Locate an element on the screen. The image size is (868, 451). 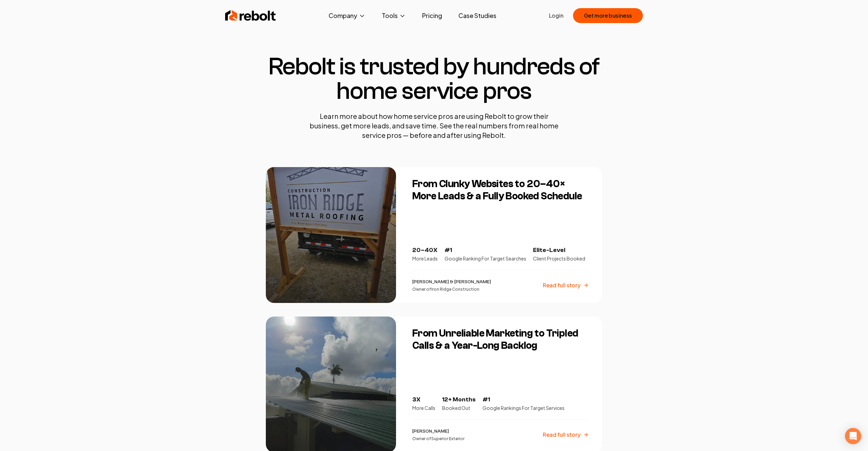
button: Tools is located at coordinates (394, 16).